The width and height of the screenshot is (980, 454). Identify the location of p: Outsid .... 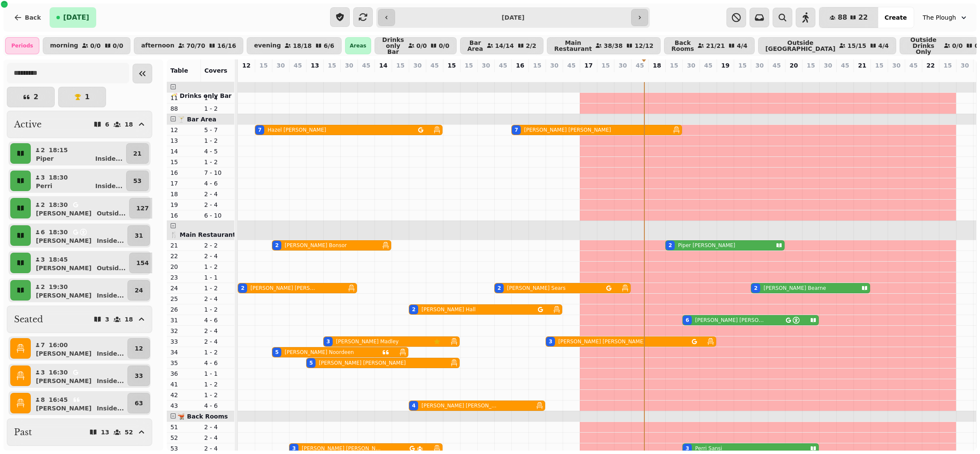
(111, 269).